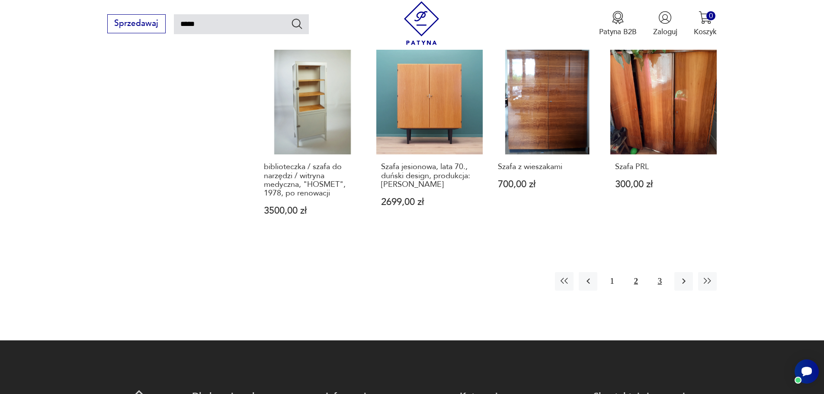 This screenshot has width=824, height=394. What do you see at coordinates (705, 32) in the screenshot?
I see `p: Koszyk` at bounding box center [705, 32].